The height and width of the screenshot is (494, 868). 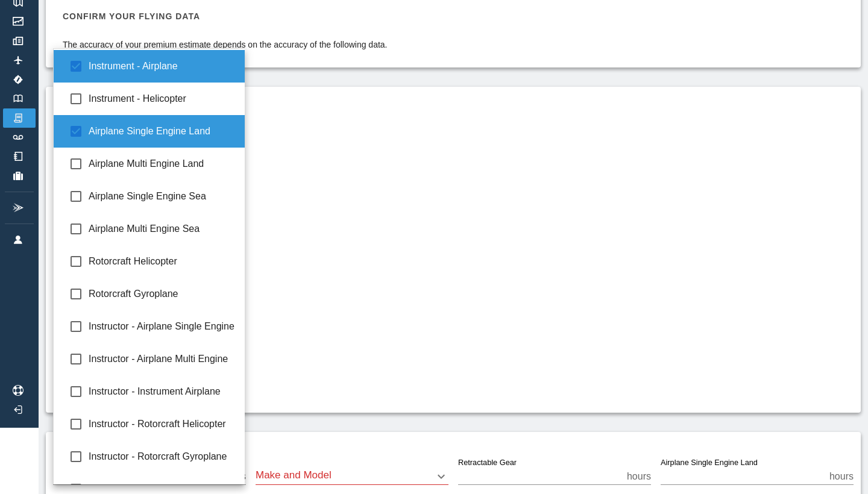 What do you see at coordinates (162, 229) in the screenshot?
I see `span: Airplane Multi Engine Sea` at bounding box center [162, 229].